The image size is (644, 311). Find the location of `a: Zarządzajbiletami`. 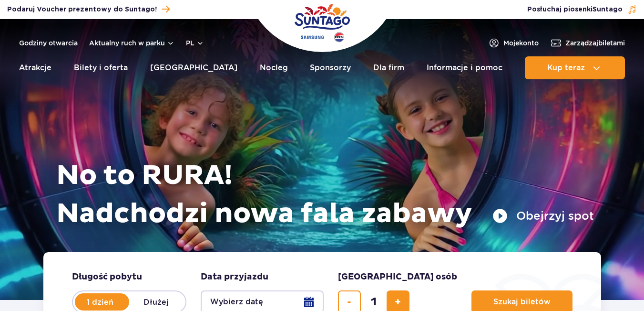

a: Zarządzajbiletami is located at coordinates (587, 43).